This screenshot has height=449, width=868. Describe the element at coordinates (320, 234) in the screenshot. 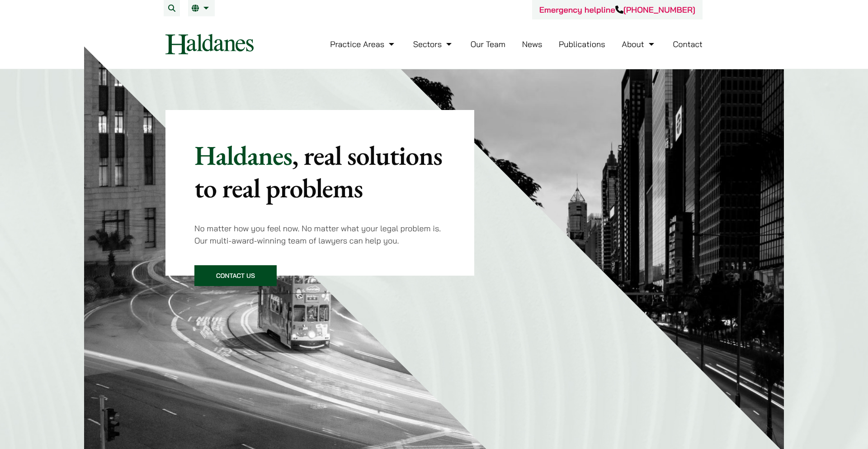

I see `p: No matter how you feel now. No matter what your legal problem is. Our multi-award-winning team of...` at that location.